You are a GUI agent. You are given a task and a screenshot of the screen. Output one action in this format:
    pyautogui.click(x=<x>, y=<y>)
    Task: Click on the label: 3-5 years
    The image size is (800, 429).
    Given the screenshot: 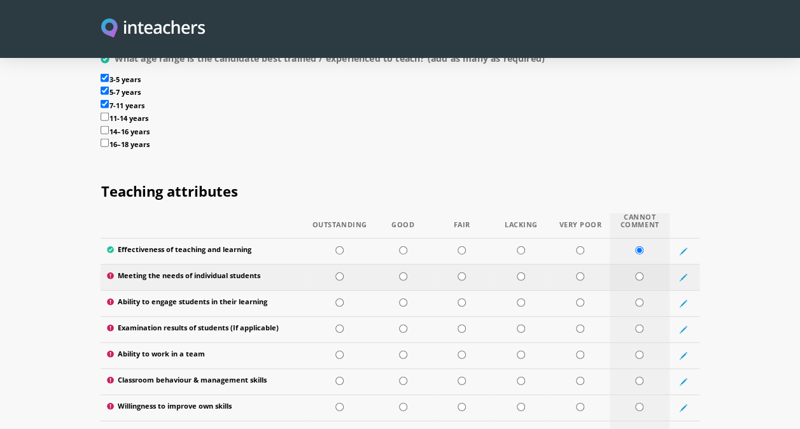 What is the action you would take?
    pyautogui.click(x=400, y=80)
    